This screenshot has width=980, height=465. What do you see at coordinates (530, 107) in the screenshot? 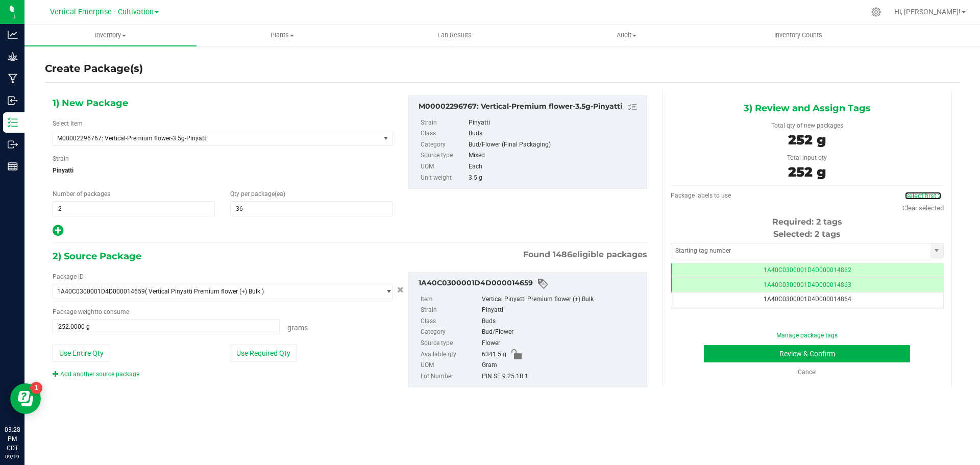
I see `div: M00002296767: Vertical-Premium flower-3.5g-Pinyatti` at bounding box center [530, 107].